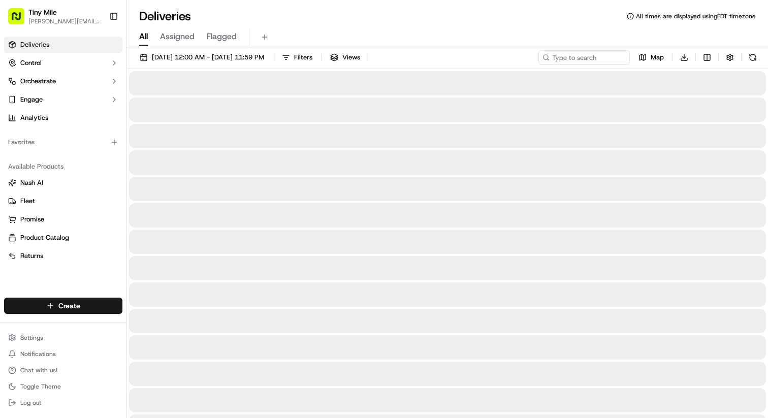 The width and height of the screenshot is (768, 418). I want to click on div: Favorites, so click(63, 142).